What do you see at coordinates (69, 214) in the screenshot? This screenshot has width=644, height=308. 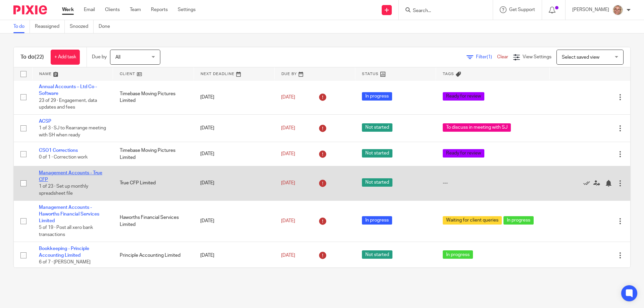 I see `a: Management Accounts - Haworths Financial Services Limited` at bounding box center [69, 214].